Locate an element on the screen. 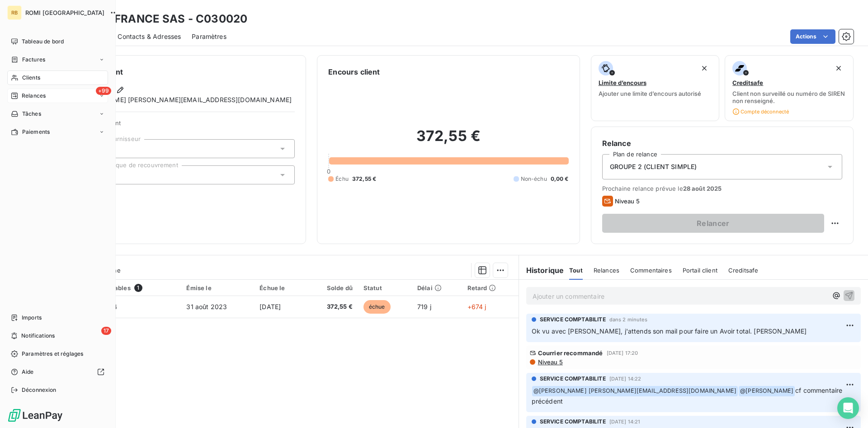 The image size is (868, 428). div: Pièces comptables is located at coordinates (125, 289).